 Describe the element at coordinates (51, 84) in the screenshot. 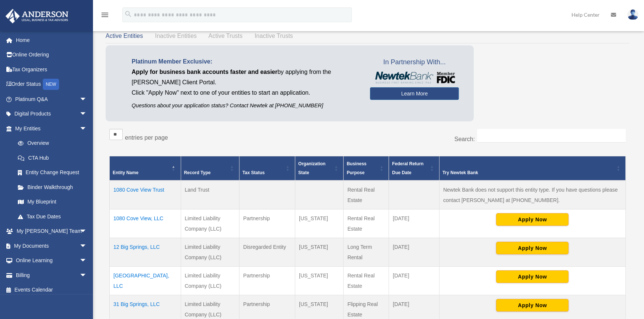

I see `div: NEW` at that location.